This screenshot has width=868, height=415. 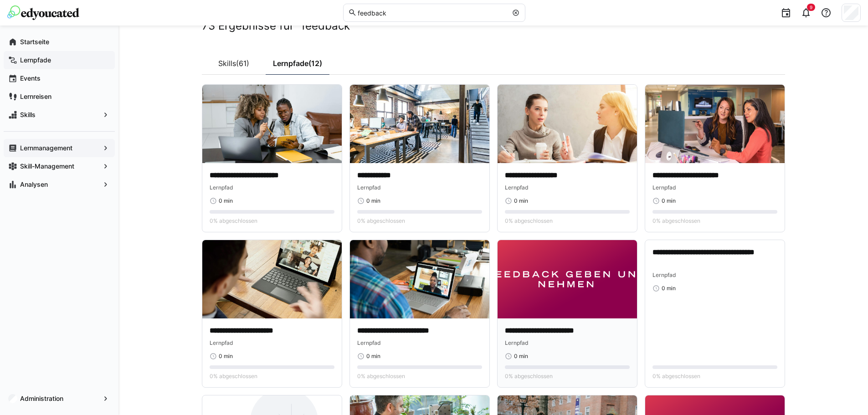 I want to click on a: Lernpfade(12), so click(x=298, y=63).